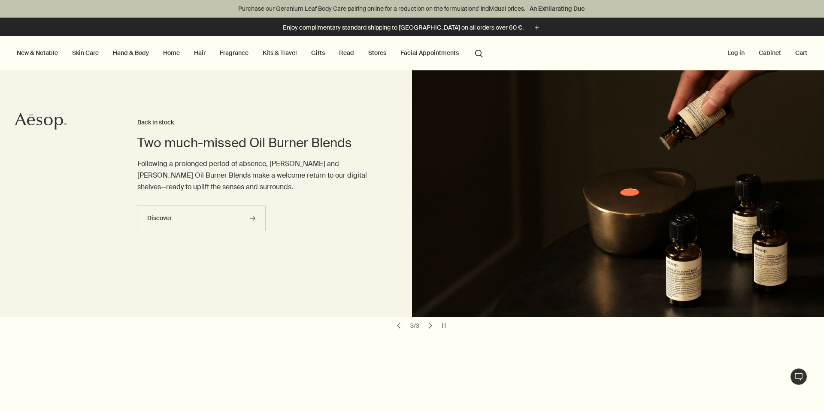  I want to click on button: pause, so click(444, 326).